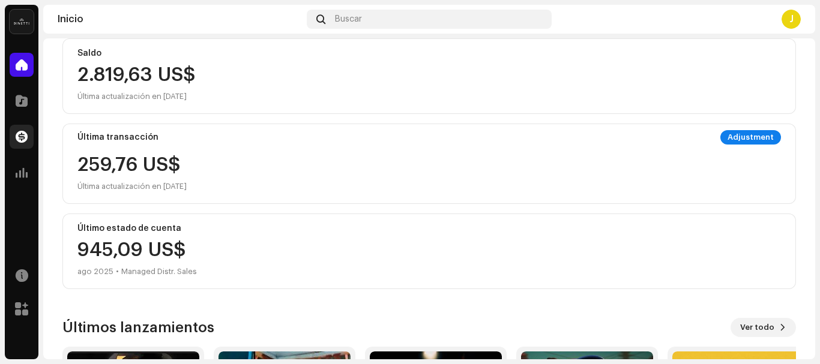 The width and height of the screenshot is (820, 364). I want to click on h3: Últimos lanzamientos, so click(138, 328).